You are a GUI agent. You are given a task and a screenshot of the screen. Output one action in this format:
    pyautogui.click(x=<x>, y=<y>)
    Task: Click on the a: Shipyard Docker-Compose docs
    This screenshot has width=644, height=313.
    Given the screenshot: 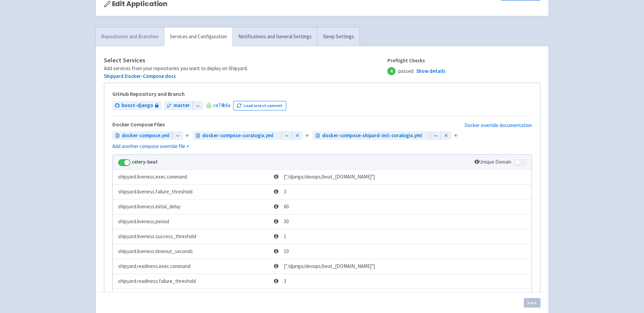 What is the action you would take?
    pyautogui.click(x=140, y=76)
    